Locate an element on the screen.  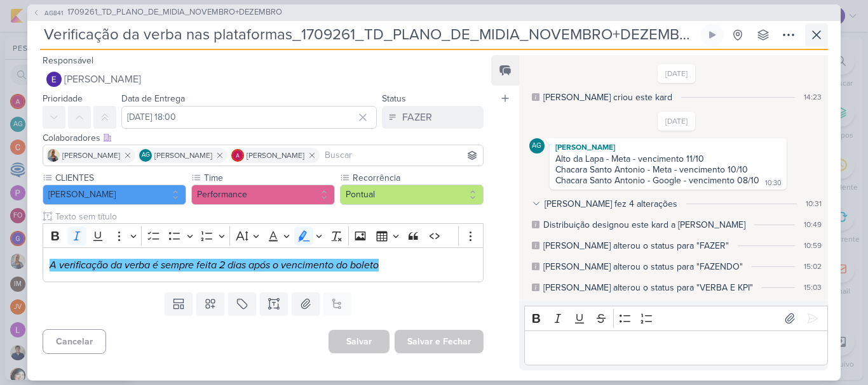
label: Recorrência is located at coordinates (418, 178).